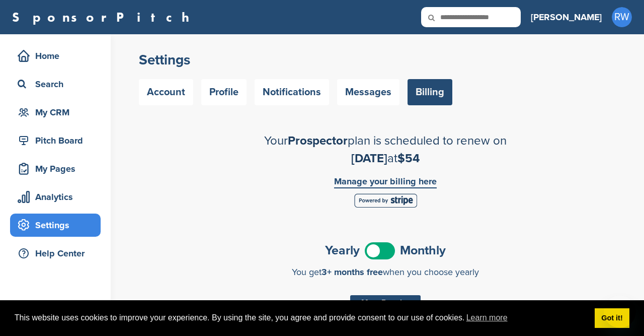  What do you see at coordinates (408, 158) in the screenshot?
I see `span: $54` at bounding box center [408, 158].